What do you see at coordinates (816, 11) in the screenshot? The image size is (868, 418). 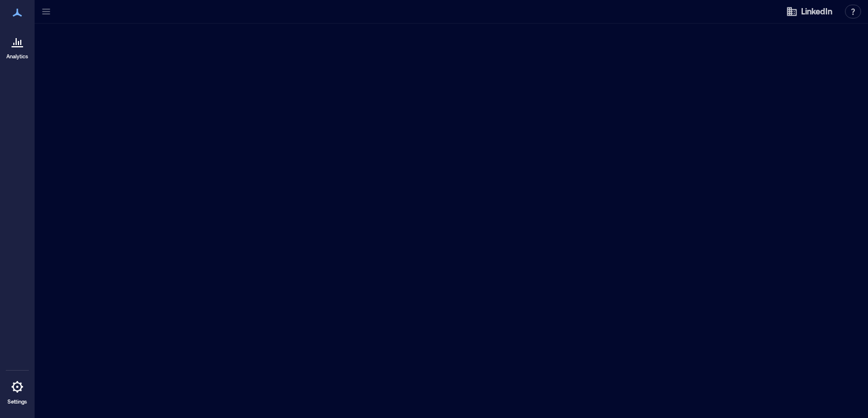 I see `span: LinkedIn` at bounding box center [816, 11].